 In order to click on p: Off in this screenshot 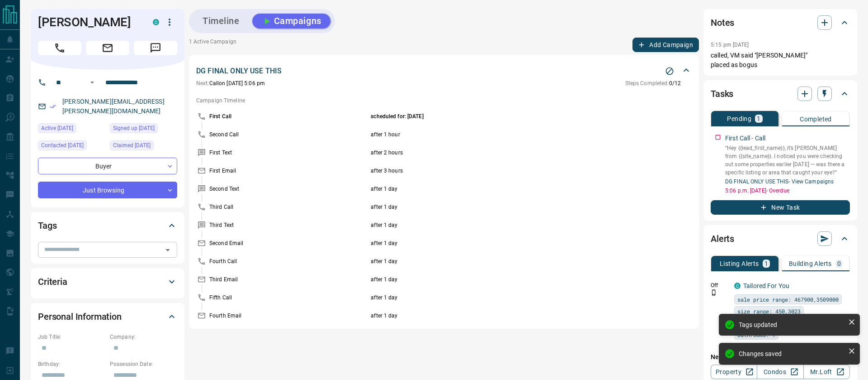, I will do `click(720, 285)`.